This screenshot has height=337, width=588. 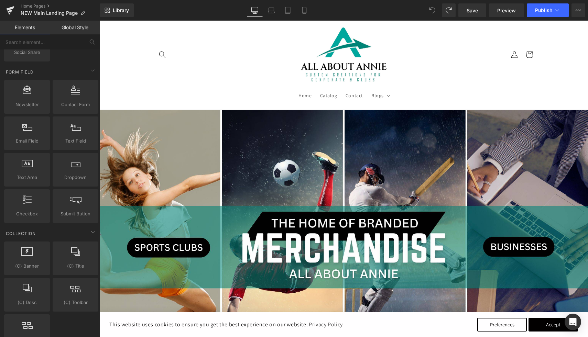 I want to click on a: Privacy Policy (opens in a new tab), so click(x=226, y=304).